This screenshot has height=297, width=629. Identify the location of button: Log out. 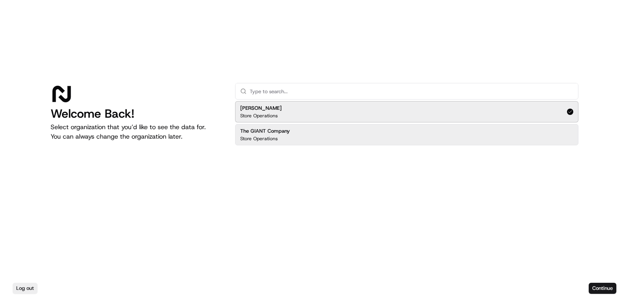
(25, 288).